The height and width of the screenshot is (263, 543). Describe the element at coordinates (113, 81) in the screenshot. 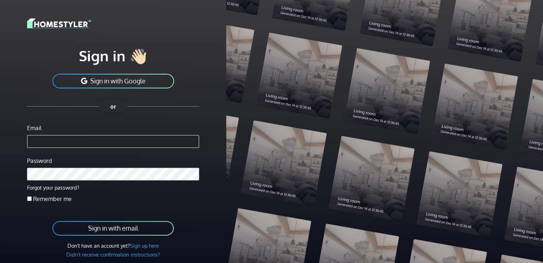

I see `button: Sign in with Google` at that location.